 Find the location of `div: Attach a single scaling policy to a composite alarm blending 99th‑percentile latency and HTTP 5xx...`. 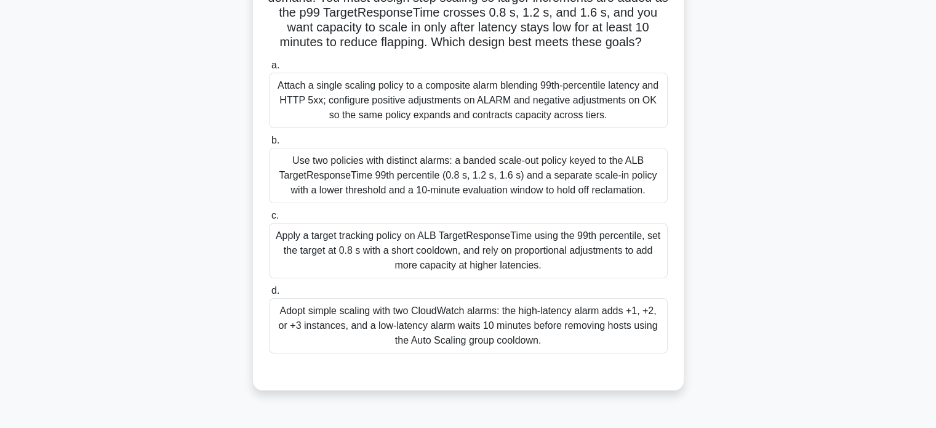

div: Attach a single scaling policy to a composite alarm blending 99th‑percentile latency and HTTP 5xx... is located at coordinates (468, 100).